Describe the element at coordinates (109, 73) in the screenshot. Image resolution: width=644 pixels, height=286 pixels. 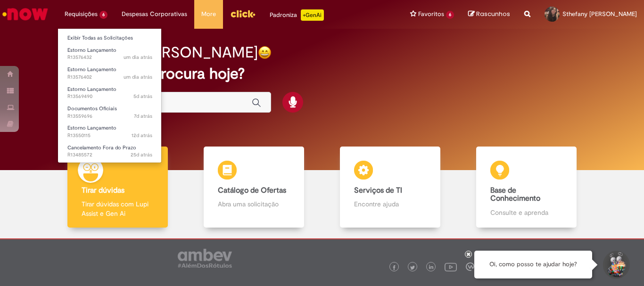
I see `a: Aberto R13576402 : Estorno Lançamento` at that location.